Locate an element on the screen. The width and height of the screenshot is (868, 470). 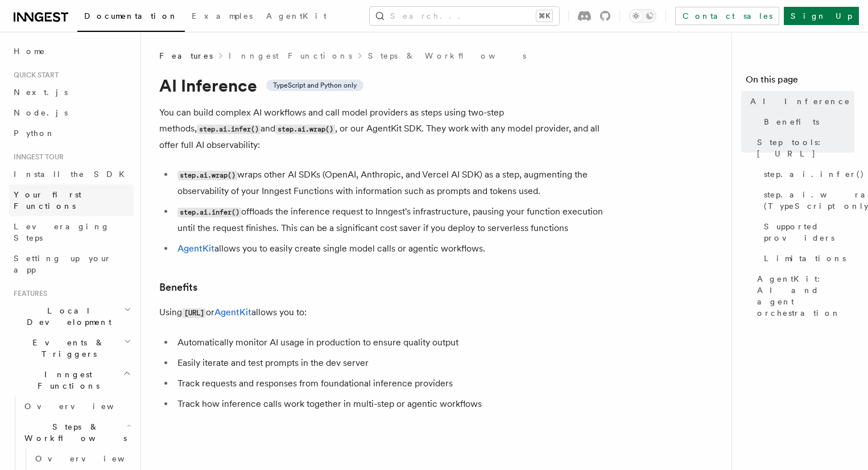
a: Leveraging Steps is located at coordinates (71, 232).